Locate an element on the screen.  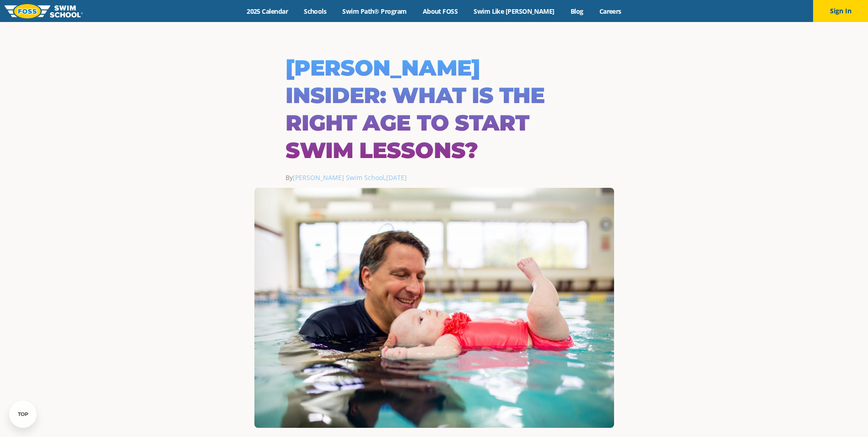
a: Schools is located at coordinates (315, 11).